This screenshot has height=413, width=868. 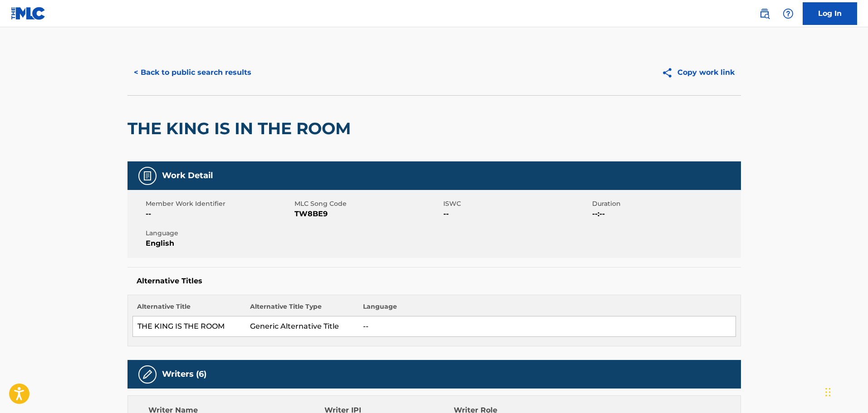 I want to click on a: Log In, so click(x=829, y=13).